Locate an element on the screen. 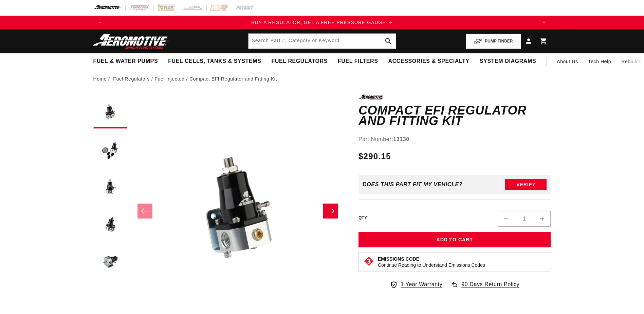 The image size is (644, 314). li: Fuel Regulators is located at coordinates (134, 79).